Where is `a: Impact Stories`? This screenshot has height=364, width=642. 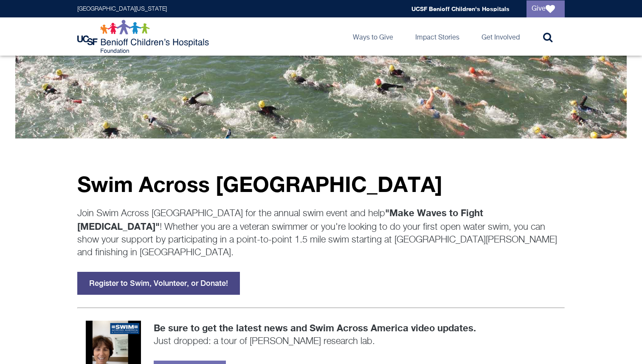
a: Impact Stories is located at coordinates (437, 37).